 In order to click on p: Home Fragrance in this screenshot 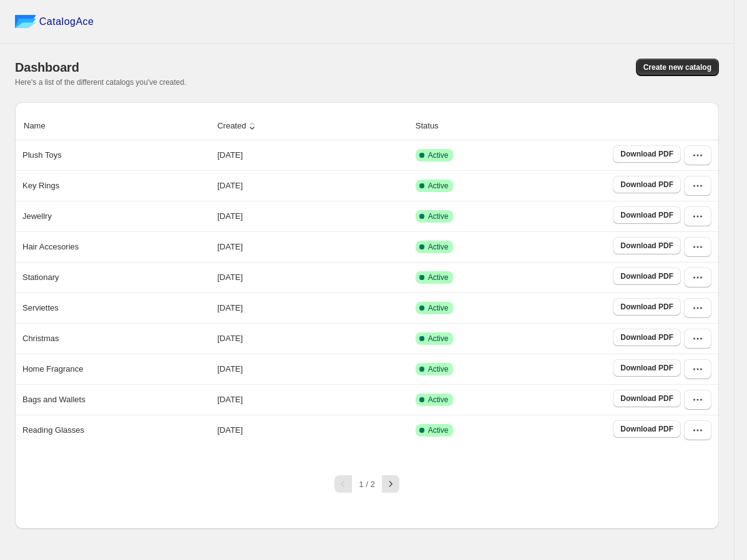, I will do `click(53, 369)`.